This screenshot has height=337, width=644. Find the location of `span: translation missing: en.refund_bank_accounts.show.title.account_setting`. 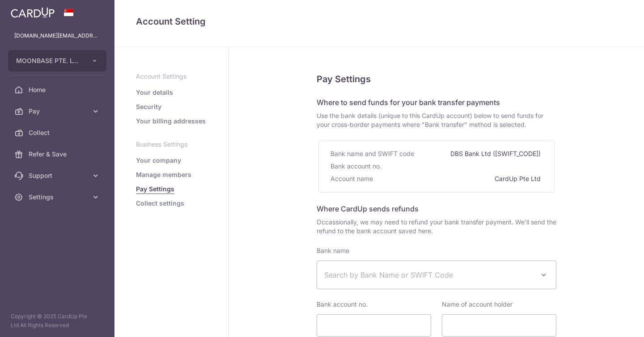

span: translation missing: en.refund_bank_accounts.show.title.account_setting is located at coordinates (171, 22).